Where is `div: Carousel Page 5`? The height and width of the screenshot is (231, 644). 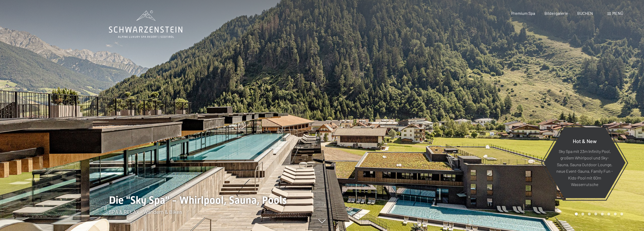 div: Carousel Page 5 is located at coordinates (603, 214).